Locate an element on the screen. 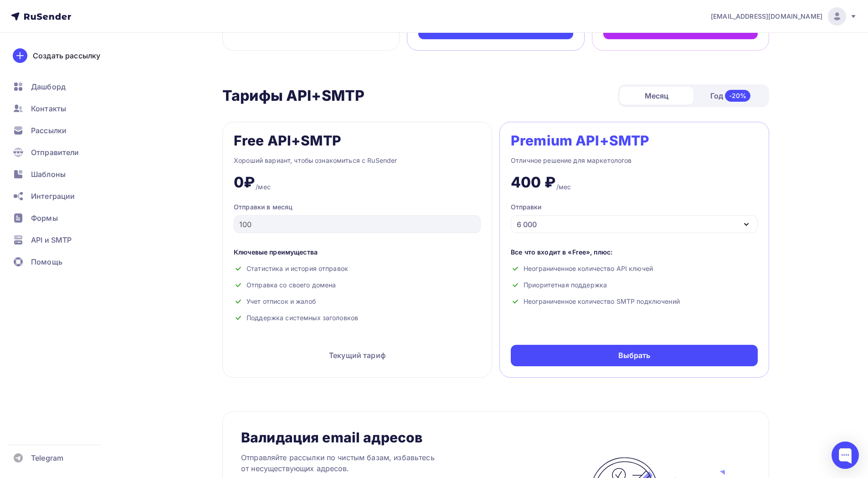 Image resolution: width=868 pixels, height=478 pixels. span: Дашборд is located at coordinates (48, 86).